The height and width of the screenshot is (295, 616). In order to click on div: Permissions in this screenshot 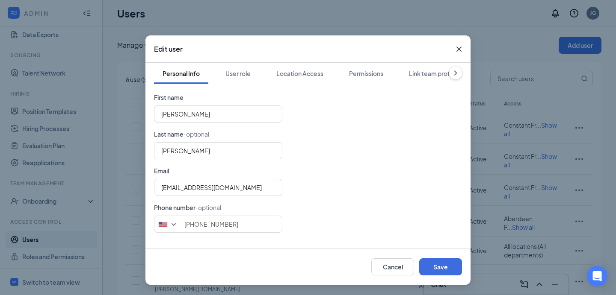, I will do `click(366, 74)`.